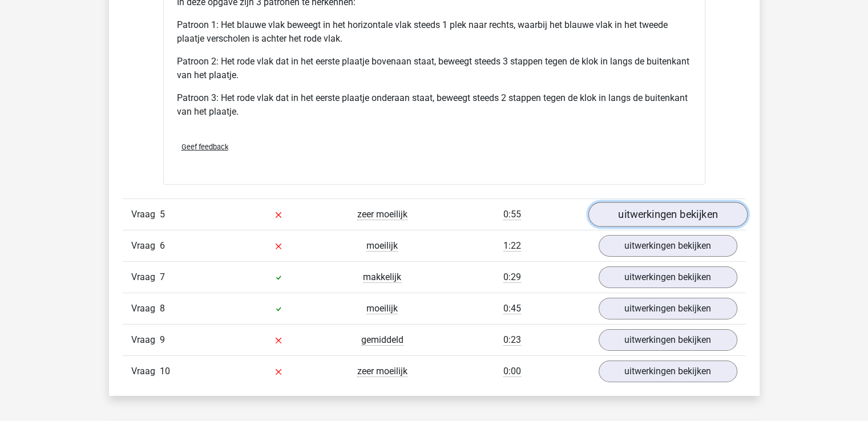 The image size is (868, 421). Describe the element at coordinates (512, 309) in the screenshot. I see `span: 0:45` at that location.